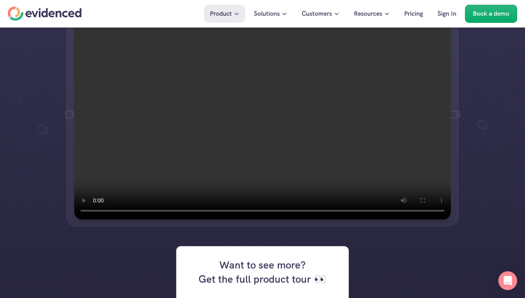 This screenshot has height=298, width=525. I want to click on p: Solutions, so click(267, 14).